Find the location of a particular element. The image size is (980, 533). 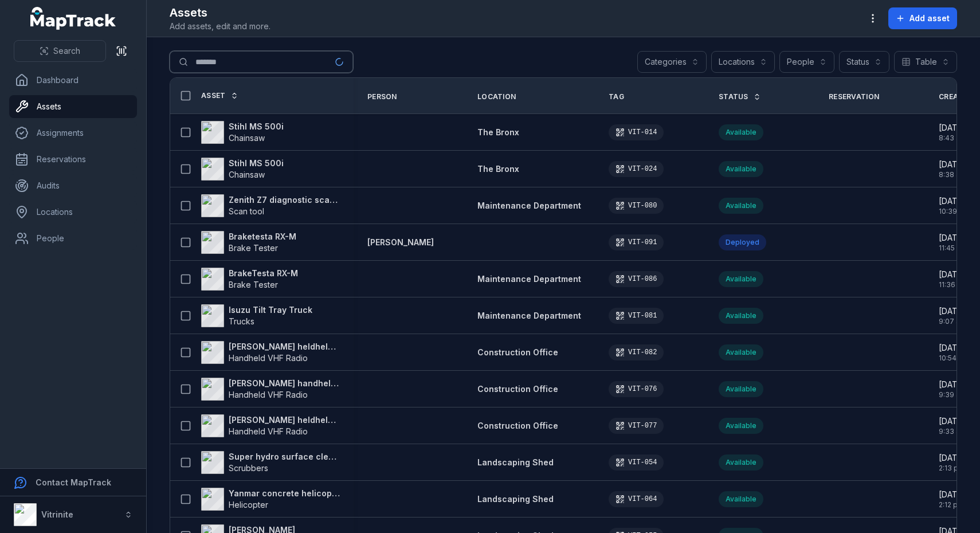

a: BrakeTesta RX-MBrake Tester is located at coordinates (249, 279).